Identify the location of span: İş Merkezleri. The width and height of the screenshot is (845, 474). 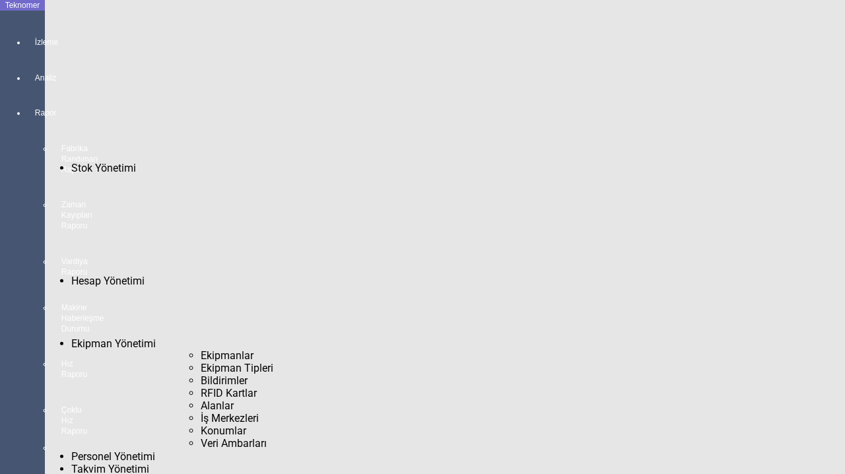
(230, 418).